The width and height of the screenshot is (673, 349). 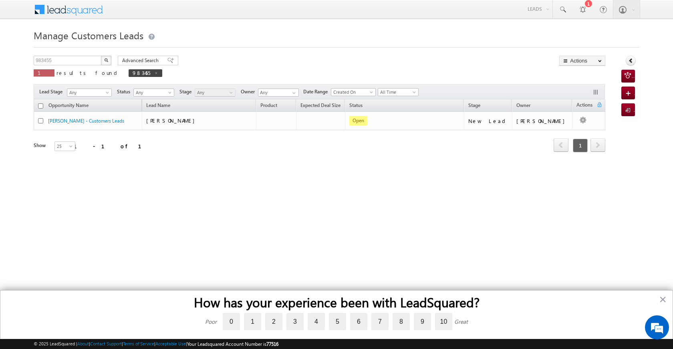 I want to click on span: Lead Name, so click(x=158, y=106).